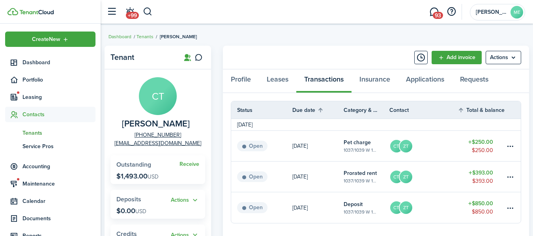  What do you see at coordinates (481, 142) in the screenshot?
I see `table-amount-title: $250.00` at bounding box center [481, 142].